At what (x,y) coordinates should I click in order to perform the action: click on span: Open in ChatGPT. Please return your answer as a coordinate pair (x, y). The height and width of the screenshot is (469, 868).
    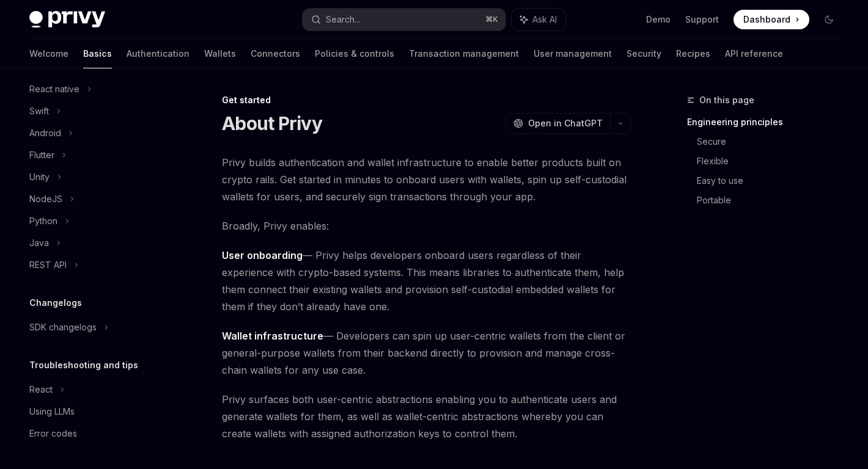
    Looking at the image, I should click on (566, 124).